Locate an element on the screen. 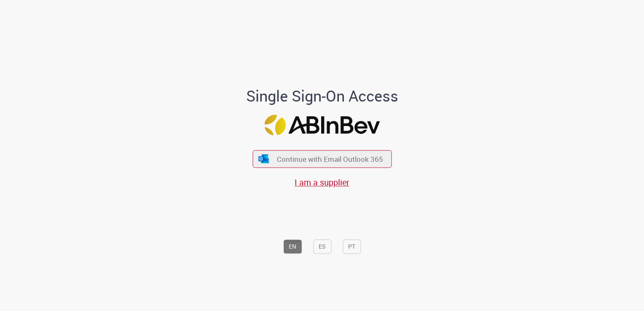 The image size is (644, 311). img: ícone Azure/Microsoft 360 is located at coordinates (264, 158).